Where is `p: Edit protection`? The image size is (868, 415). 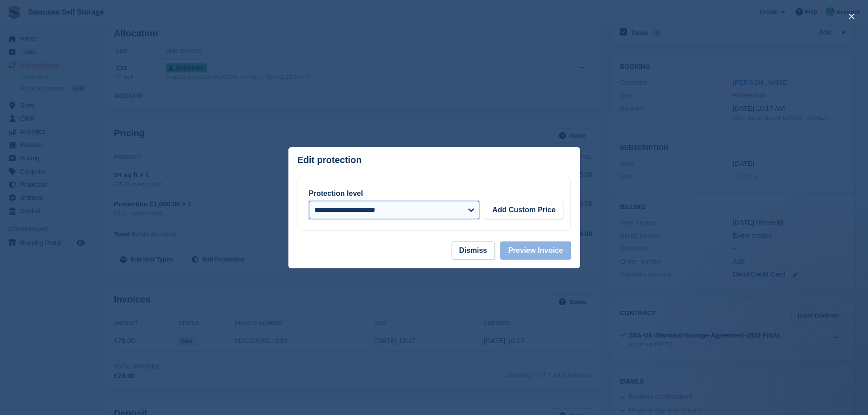 p: Edit protection is located at coordinates (330, 160).